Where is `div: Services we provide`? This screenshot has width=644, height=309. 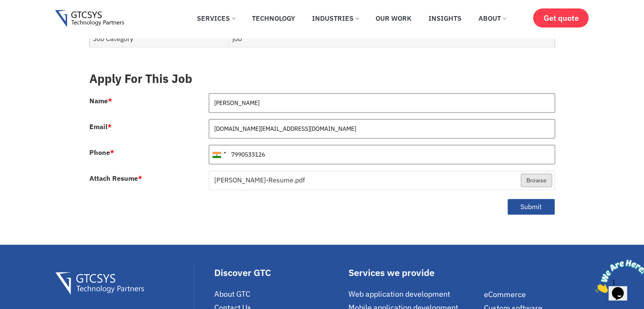
div: Services we provide is located at coordinates (414, 272).